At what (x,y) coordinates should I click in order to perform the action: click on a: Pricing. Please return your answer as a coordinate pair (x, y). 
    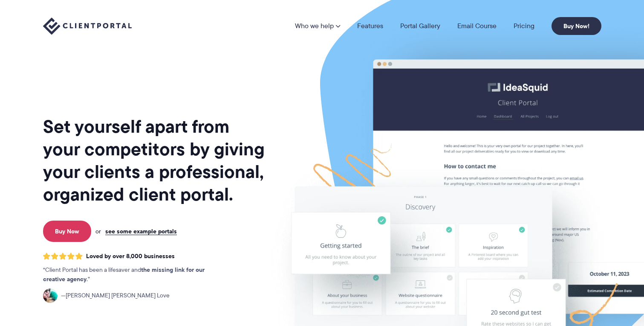
    Looking at the image, I should click on (524, 26).